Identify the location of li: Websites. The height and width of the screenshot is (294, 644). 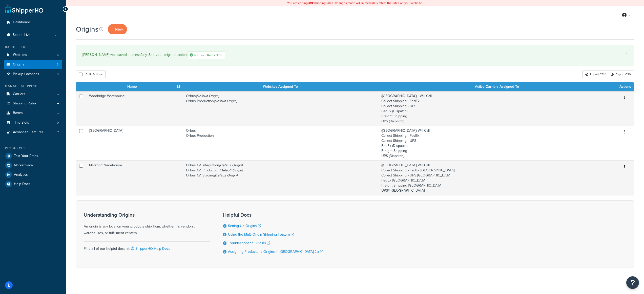
(33, 55).